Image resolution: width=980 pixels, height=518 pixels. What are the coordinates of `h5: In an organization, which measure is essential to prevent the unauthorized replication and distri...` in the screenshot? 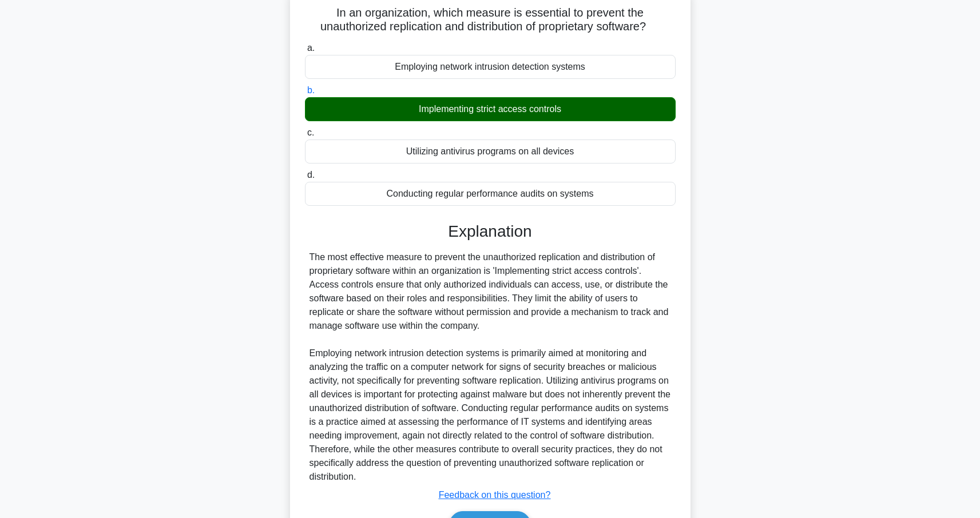 It's located at (490, 20).